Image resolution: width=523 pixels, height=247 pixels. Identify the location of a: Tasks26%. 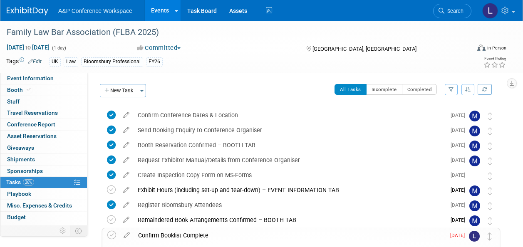
(44, 182).